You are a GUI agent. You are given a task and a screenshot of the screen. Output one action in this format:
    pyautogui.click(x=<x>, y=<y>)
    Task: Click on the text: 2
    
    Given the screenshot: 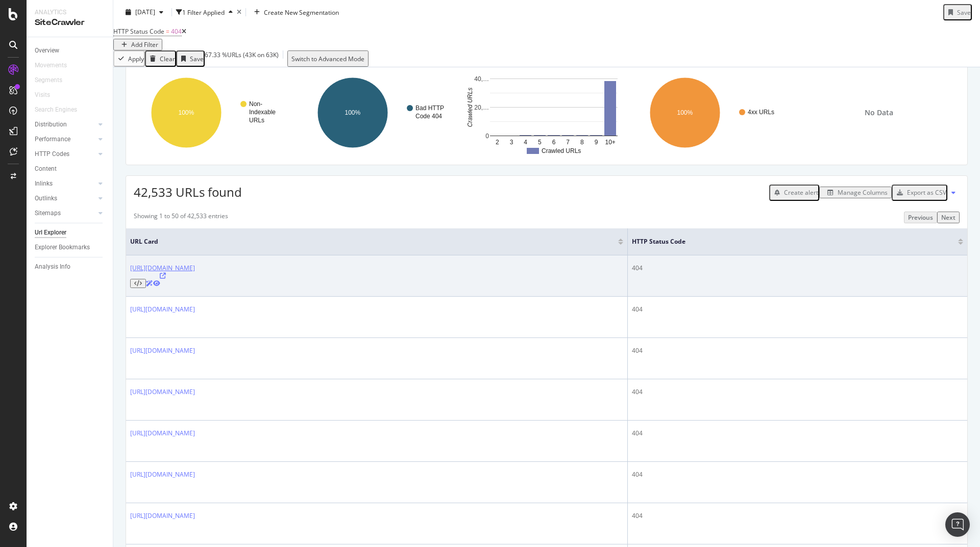 What is the action you would take?
    pyautogui.click(x=497, y=142)
    